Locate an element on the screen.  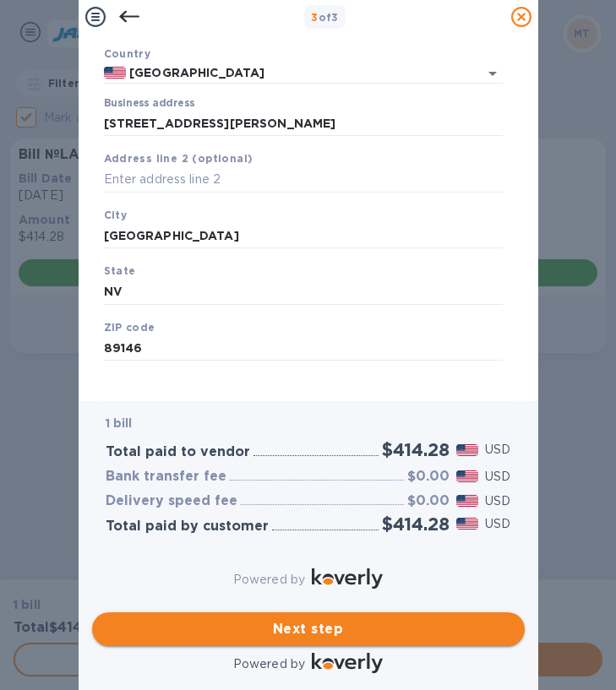
b: Address line 2 (optional) is located at coordinates (179, 158).